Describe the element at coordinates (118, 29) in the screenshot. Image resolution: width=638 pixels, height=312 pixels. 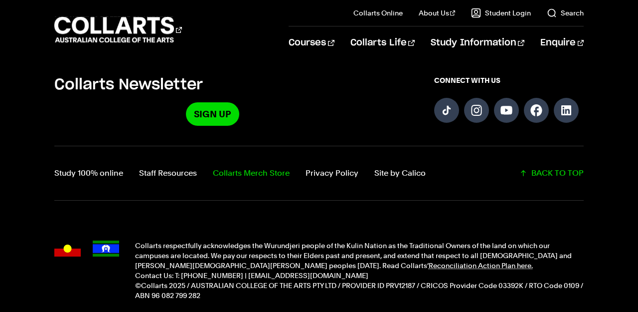
I see `div: Go to homepage` at that location.